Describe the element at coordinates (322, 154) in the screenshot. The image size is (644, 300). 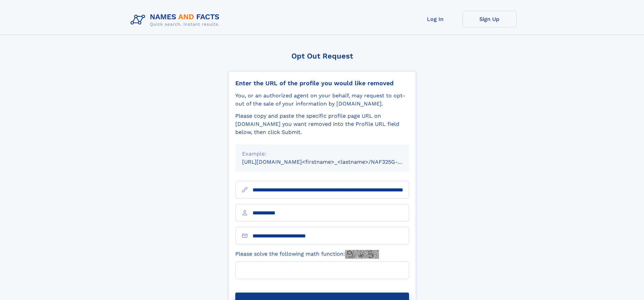
I see `div: Example:` at that location.